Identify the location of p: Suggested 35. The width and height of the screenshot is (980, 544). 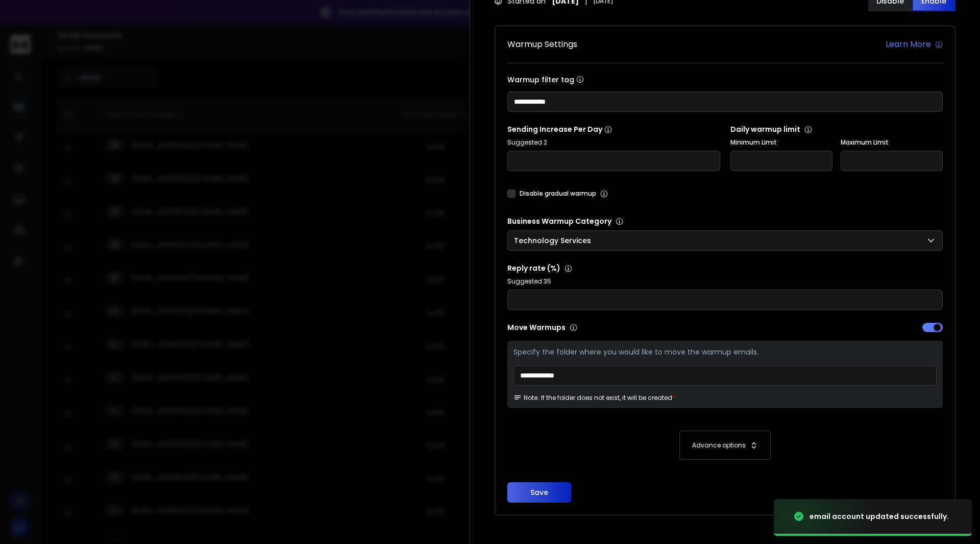
(725, 281).